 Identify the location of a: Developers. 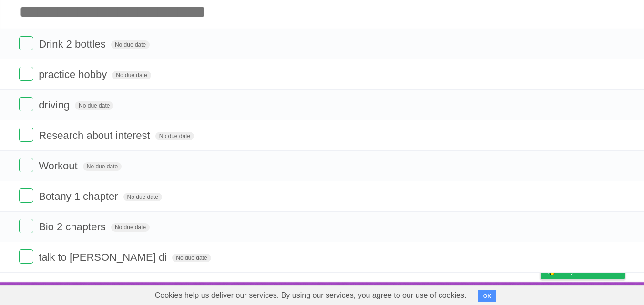
(464, 294).